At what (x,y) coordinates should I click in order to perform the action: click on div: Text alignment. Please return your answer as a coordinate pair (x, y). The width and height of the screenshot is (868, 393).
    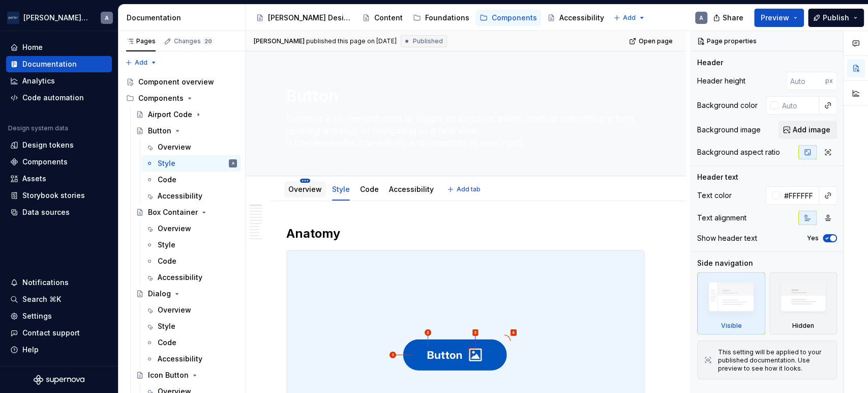
    Looking at the image, I should click on (721, 218).